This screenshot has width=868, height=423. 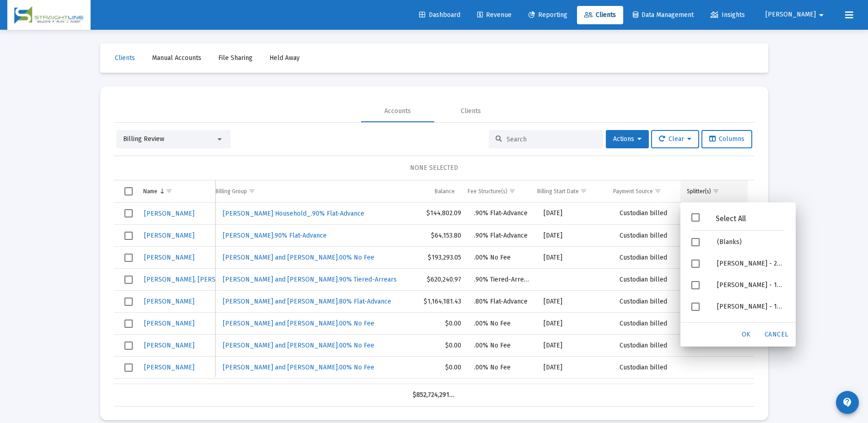 I want to click on div: (Blanks), so click(x=751, y=242).